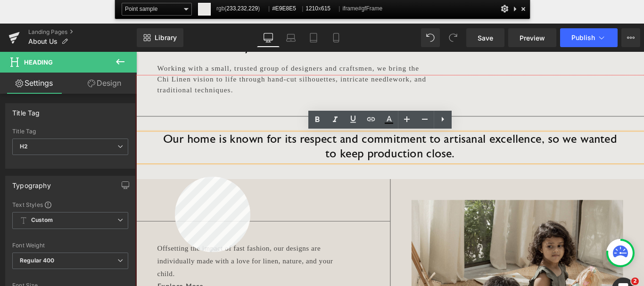 The image size is (644, 286). Describe the element at coordinates (311, 8) in the screenshot. I see `span: 1210` at that location.